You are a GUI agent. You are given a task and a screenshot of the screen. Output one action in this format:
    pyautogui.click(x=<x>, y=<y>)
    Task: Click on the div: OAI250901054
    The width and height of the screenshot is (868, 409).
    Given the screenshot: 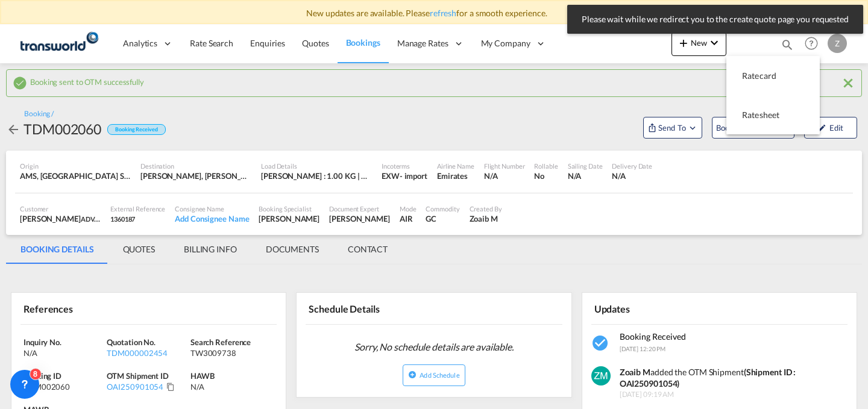 What is the action you would take?
    pyautogui.click(x=135, y=387)
    